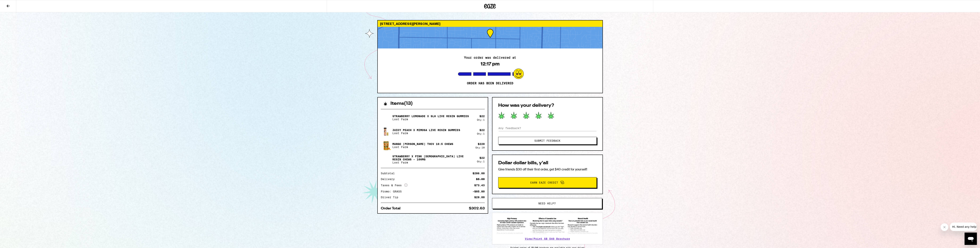 The width and height of the screenshot is (980, 248). I want to click on img: Strawberry Lemonade x SLH Live Resin Gummies, so click(386, 118).